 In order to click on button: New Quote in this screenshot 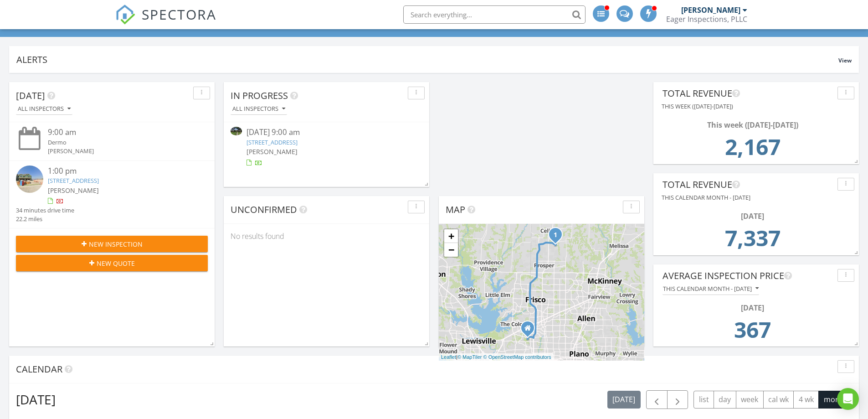, I will do `click(112, 263)`.